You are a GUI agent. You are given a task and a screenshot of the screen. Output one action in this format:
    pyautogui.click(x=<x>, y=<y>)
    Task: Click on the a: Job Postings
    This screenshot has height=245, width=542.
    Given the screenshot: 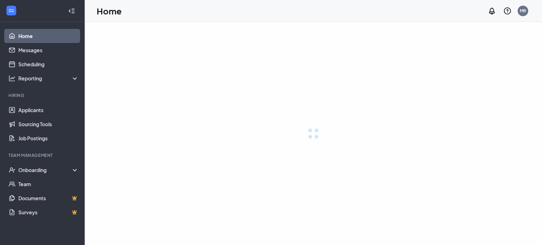 What is the action you would take?
    pyautogui.click(x=48, y=138)
    